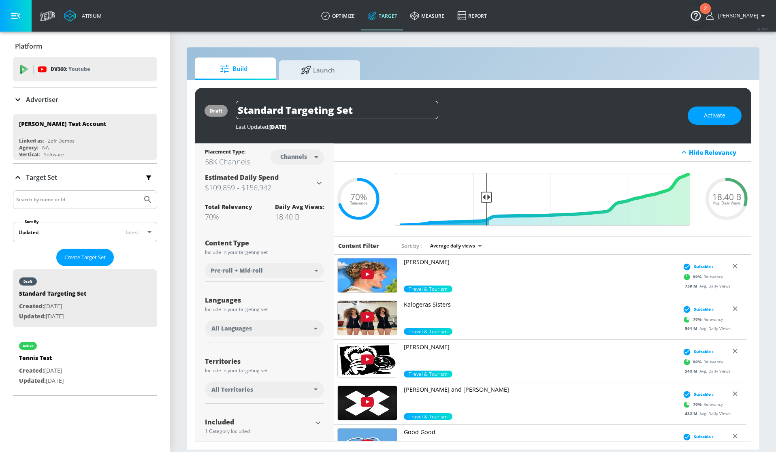  I want to click on p: Youtube, so click(79, 69).